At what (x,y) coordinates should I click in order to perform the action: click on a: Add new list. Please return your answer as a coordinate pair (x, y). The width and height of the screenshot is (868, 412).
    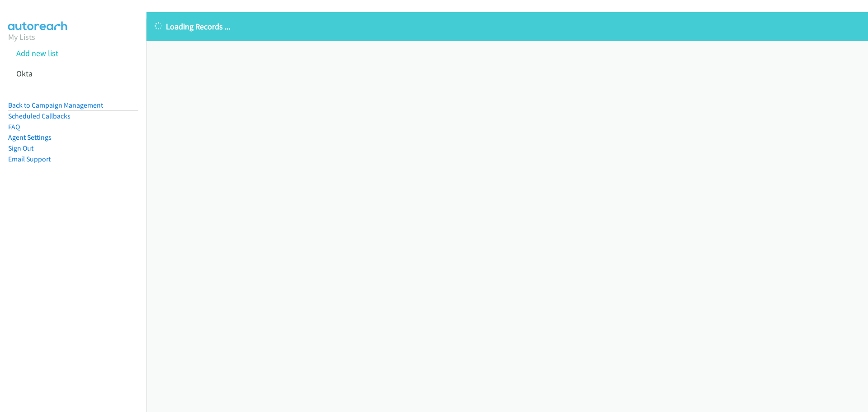
    Looking at the image, I should click on (37, 53).